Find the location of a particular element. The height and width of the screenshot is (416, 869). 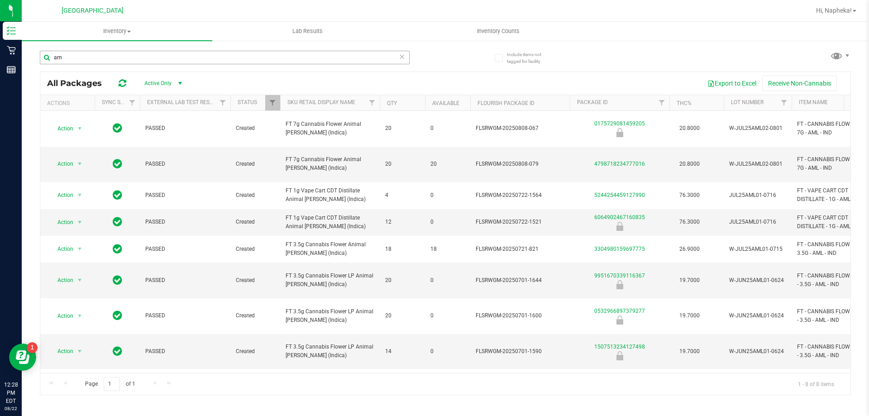

input: Search Package ID, Item Name, SKU, Lot or Part Number... is located at coordinates (225, 57).